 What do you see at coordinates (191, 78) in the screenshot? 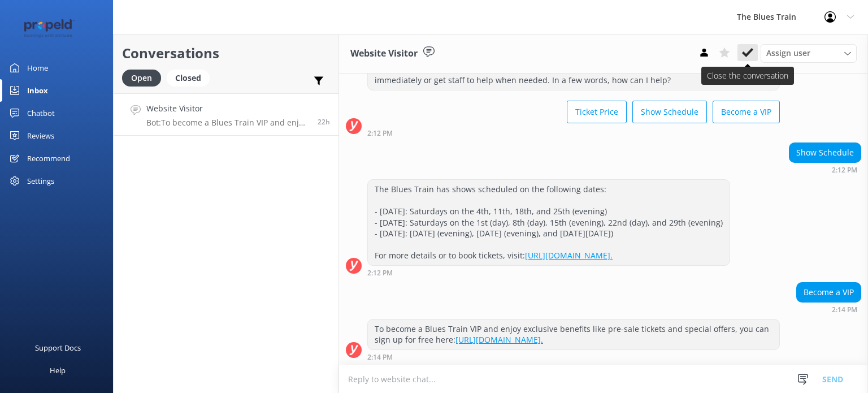
I see `a: Closed` at bounding box center [191, 78].